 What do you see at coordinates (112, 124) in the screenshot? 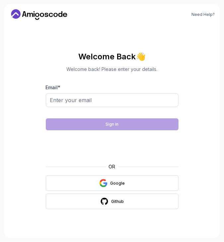
I see `div: Sign in` at bounding box center [112, 124].